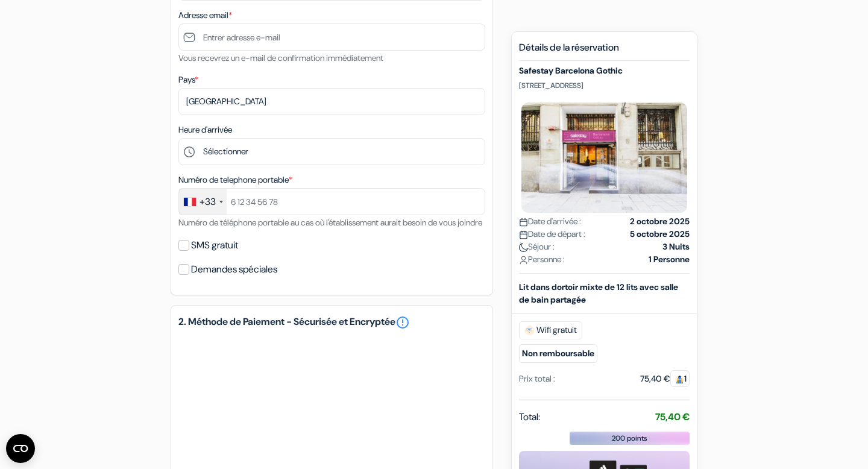 This screenshot has width=868, height=469. I want to click on label: Adresse email, so click(205, 15).